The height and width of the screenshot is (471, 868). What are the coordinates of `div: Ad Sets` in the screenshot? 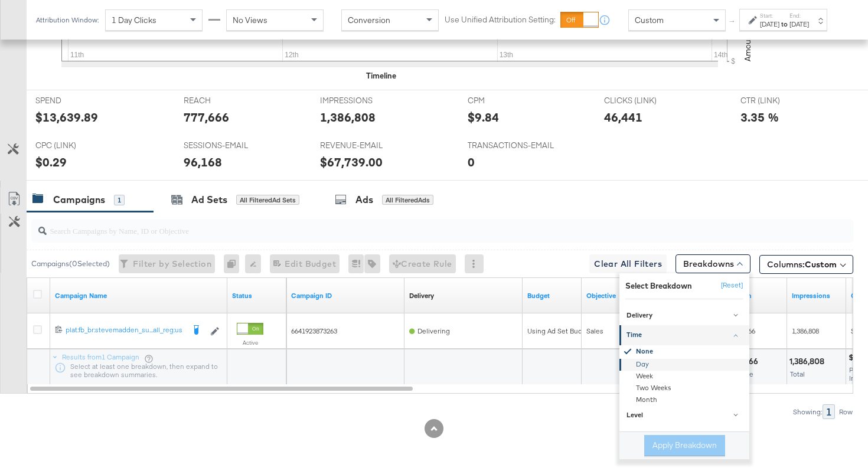 It's located at (209, 200).